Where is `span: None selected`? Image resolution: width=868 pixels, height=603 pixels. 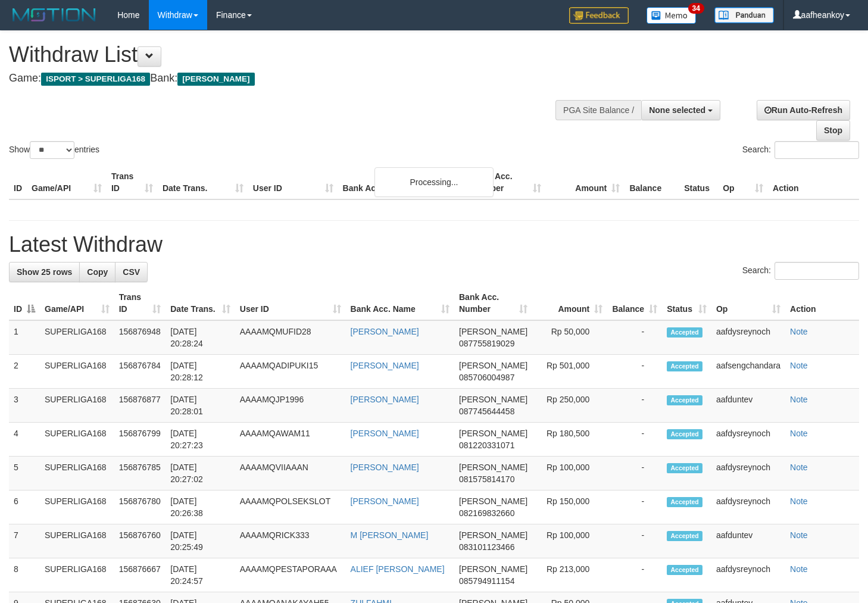
span: None selected is located at coordinates (677, 110).